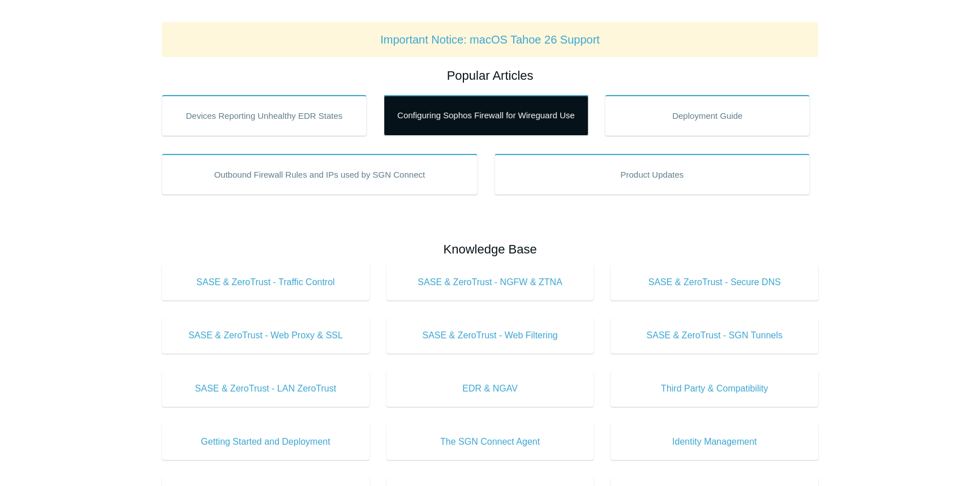  Describe the element at coordinates (490, 335) in the screenshot. I see `span: SASE & ZeroTrust - Web Filtering` at that location.